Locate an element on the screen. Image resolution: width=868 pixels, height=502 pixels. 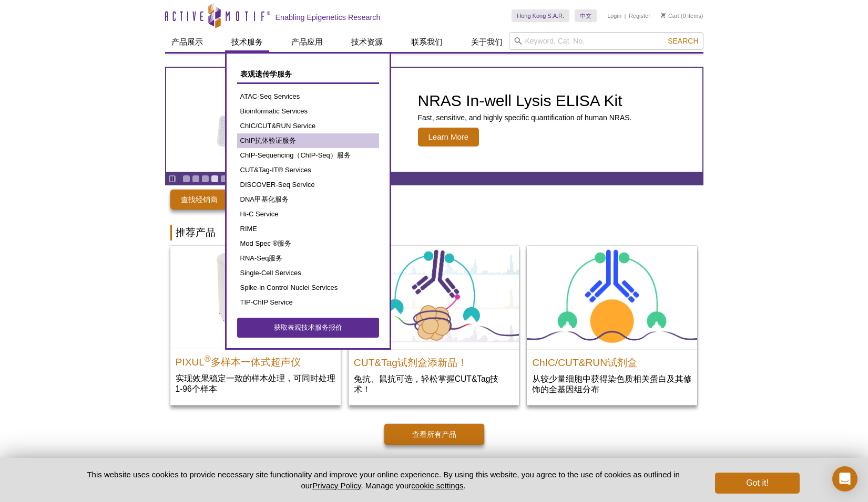
h2: PIXUL 多样本一体式超声仪 is located at coordinates (256, 360).